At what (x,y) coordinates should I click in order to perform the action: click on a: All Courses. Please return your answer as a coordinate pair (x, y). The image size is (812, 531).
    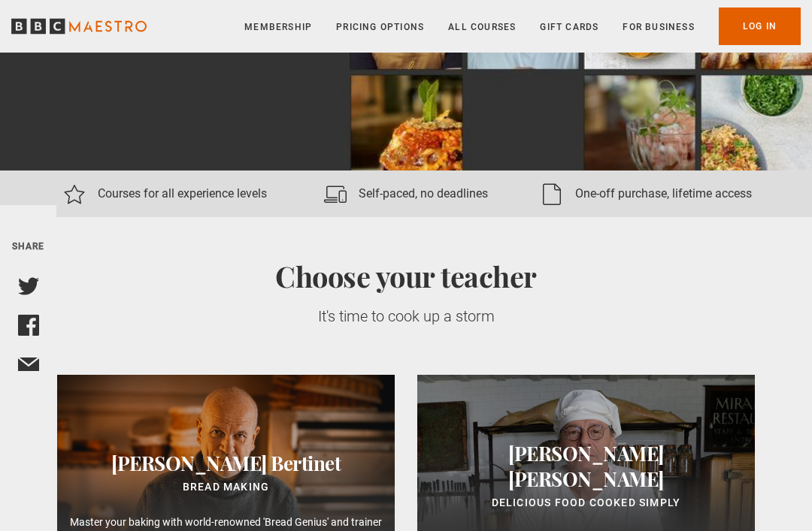
    Looking at the image, I should click on (482, 27).